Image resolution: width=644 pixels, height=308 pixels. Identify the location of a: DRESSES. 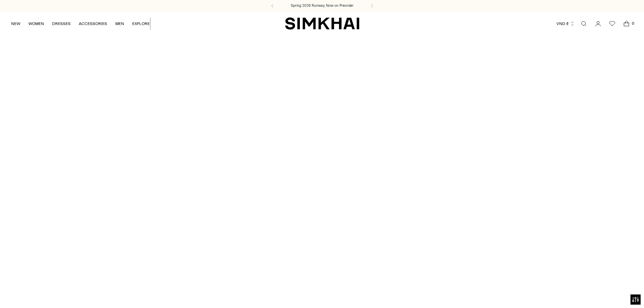
(61, 23).